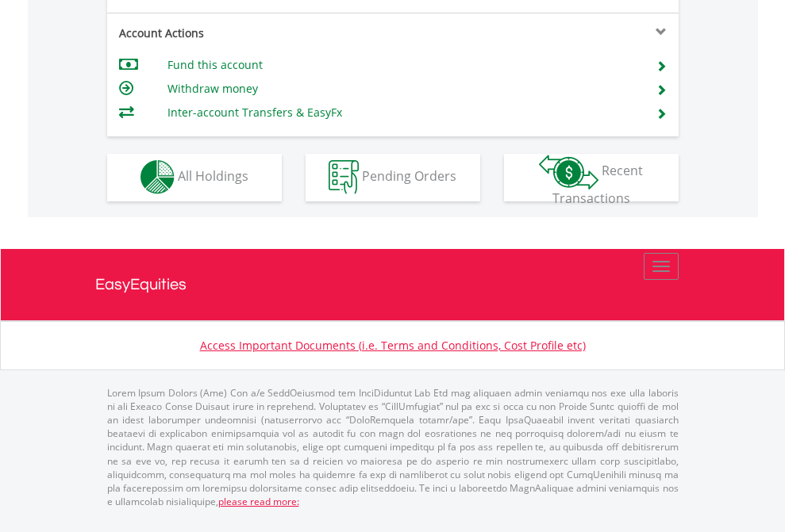  What do you see at coordinates (393, 284) in the screenshot?
I see `div: EasyEquities` at bounding box center [393, 284].